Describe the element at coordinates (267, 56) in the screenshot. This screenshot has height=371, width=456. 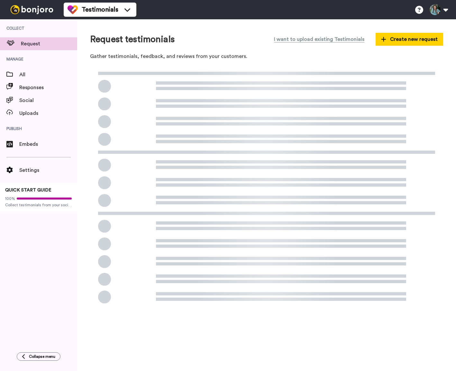
I see `p: Gather testimonials, feedback, and reviews from your customers.` at that location.